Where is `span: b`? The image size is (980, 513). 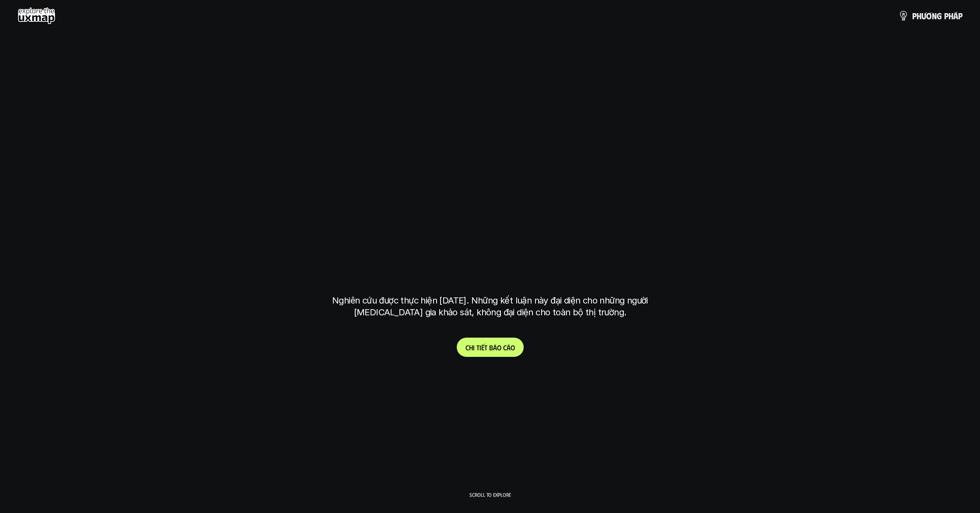
span: b is located at coordinates (491, 347).